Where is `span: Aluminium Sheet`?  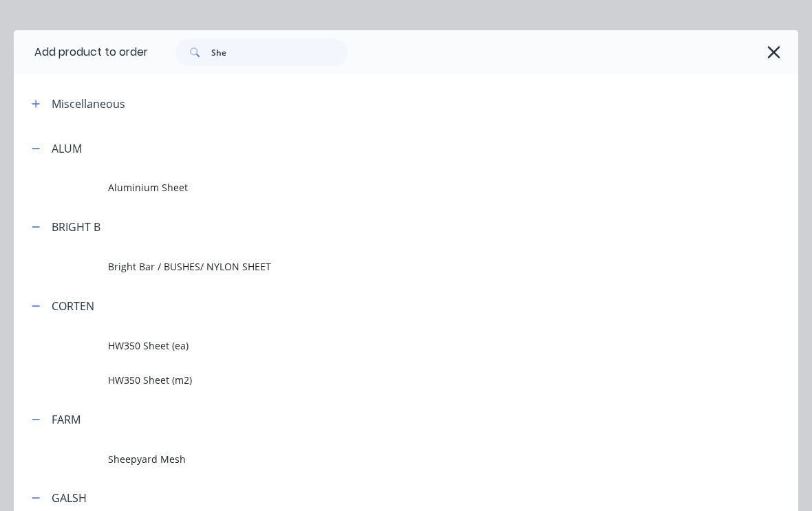
span: Aluminium Sheet is located at coordinates (384, 187).